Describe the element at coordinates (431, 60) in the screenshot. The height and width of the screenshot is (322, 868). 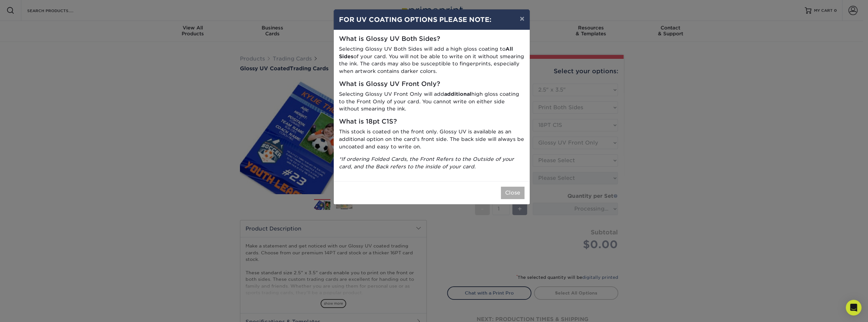
I see `p: Selecting Glossy UV Both Sides will add a high gloss coating to of your card. You will not be abl...` at that location.